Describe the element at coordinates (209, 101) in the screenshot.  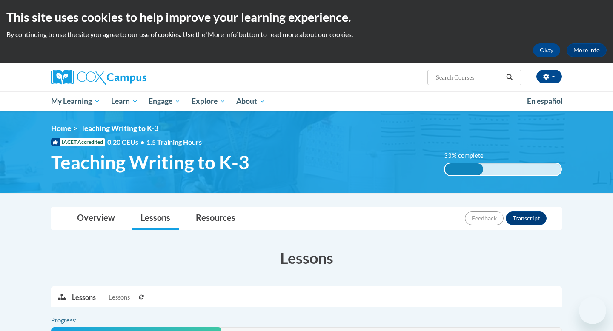
I see `a: Explore` at that location.